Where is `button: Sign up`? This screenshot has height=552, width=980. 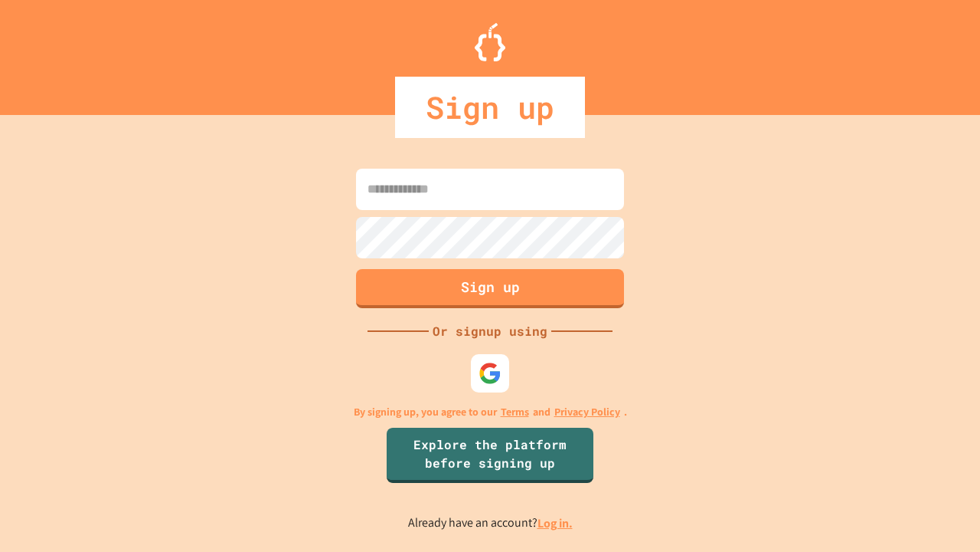
button: Sign up is located at coordinates (490, 288).